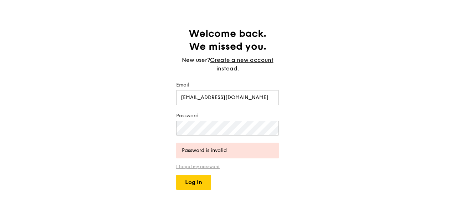 This screenshot has height=197, width=455. I want to click on span: New user?, so click(196, 60).